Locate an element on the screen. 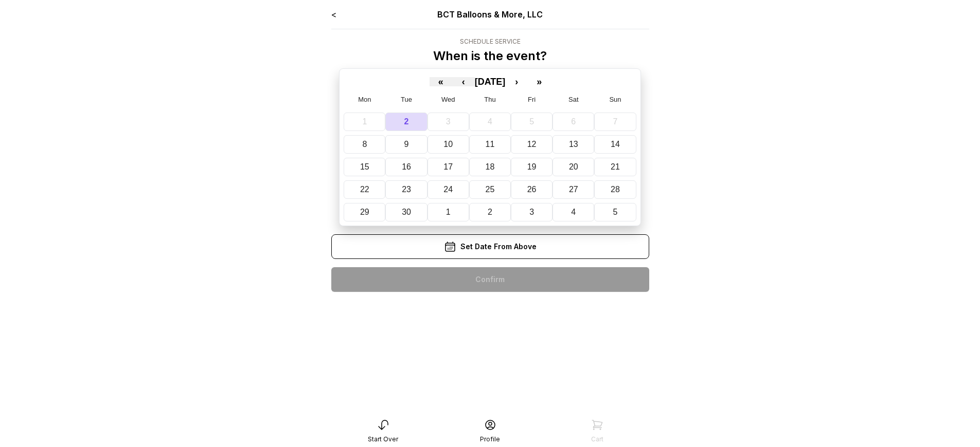  button: September 12, 2025 is located at coordinates (531, 145).